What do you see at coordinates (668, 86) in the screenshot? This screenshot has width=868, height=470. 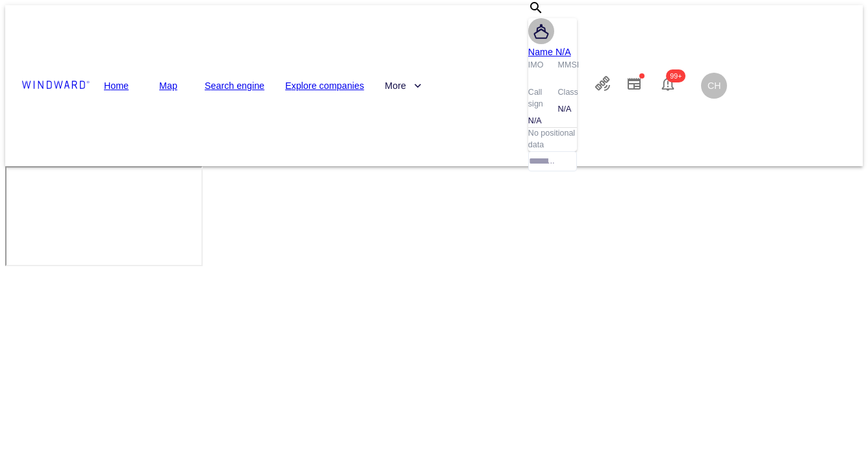 I see `button: 99+` at bounding box center [668, 86].